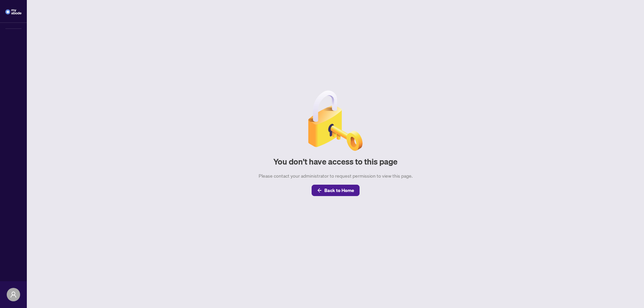 The height and width of the screenshot is (308, 644). I want to click on span: Back to Home, so click(339, 190).